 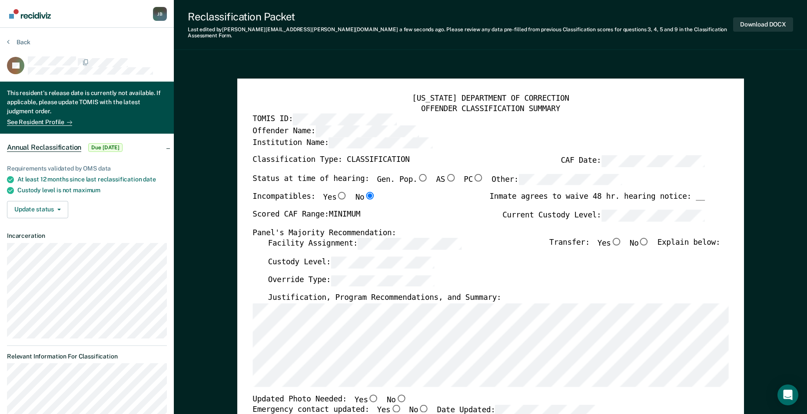 I want to click on input: CAF Date:, so click(x=653, y=161).